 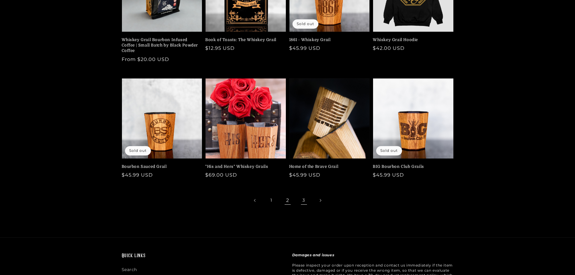 I want to click on a: Page 1, so click(x=271, y=200).